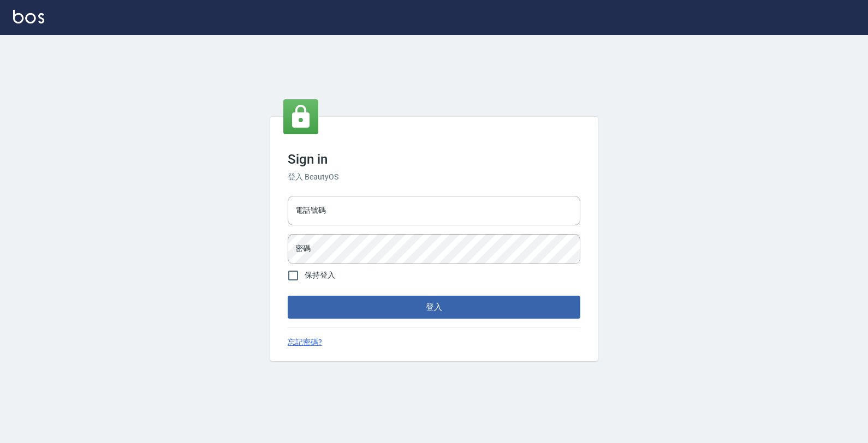 This screenshot has width=868, height=443. Describe the element at coordinates (434, 177) in the screenshot. I see `h6: 登入 BeautyOS` at that location.